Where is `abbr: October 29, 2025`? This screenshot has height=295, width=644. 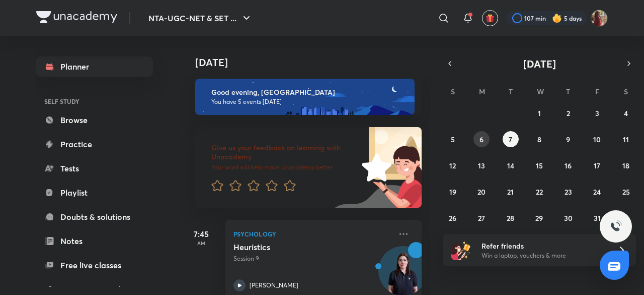 abbr: October 29, 2025 is located at coordinates (539, 217).